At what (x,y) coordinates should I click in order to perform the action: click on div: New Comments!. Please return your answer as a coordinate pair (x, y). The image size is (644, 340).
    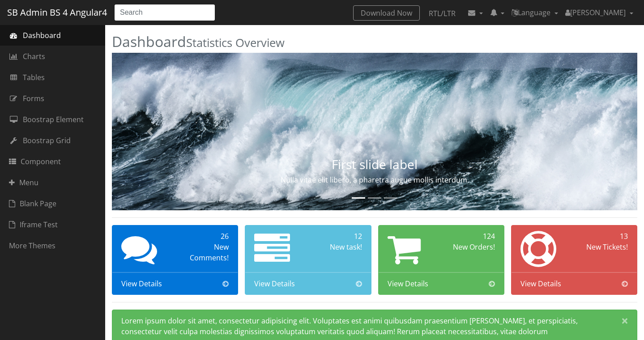
    Looking at the image, I should click on (203, 252).